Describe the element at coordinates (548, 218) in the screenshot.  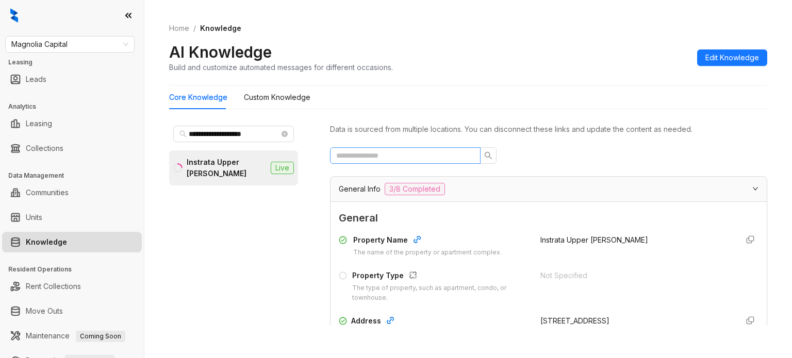
I see `span: General` at that location.